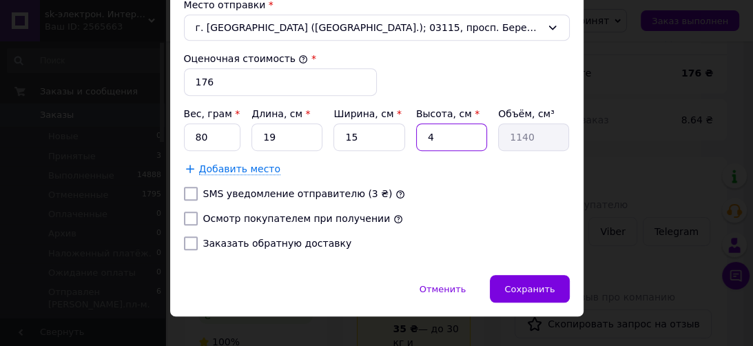 The height and width of the screenshot is (346, 753). I want to click on label: Длина, см, so click(280, 114).